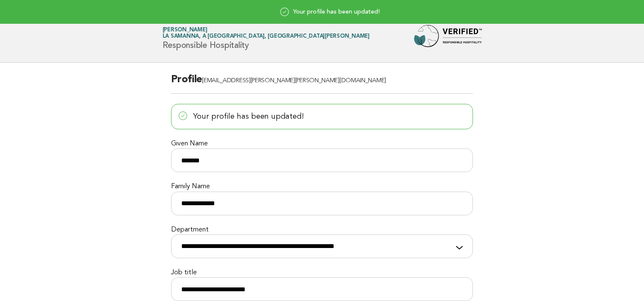 The image size is (644, 301). I want to click on img: Forbes Travel Guide, so click(448, 39).